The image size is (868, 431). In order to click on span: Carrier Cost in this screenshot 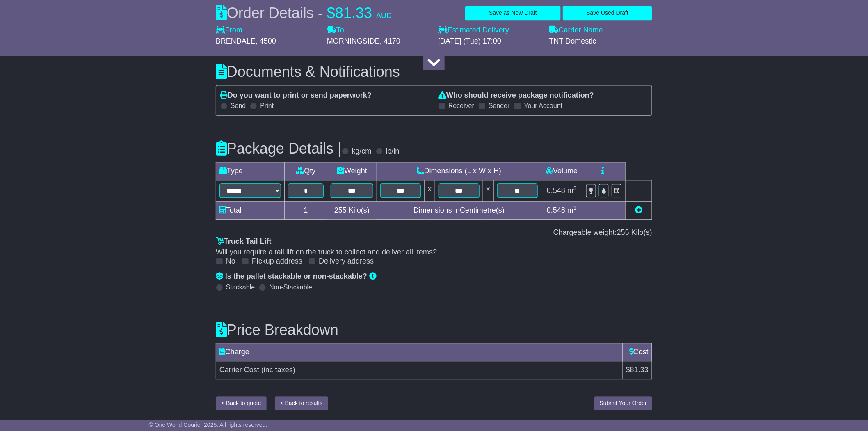, I will do `click(239, 370)`.